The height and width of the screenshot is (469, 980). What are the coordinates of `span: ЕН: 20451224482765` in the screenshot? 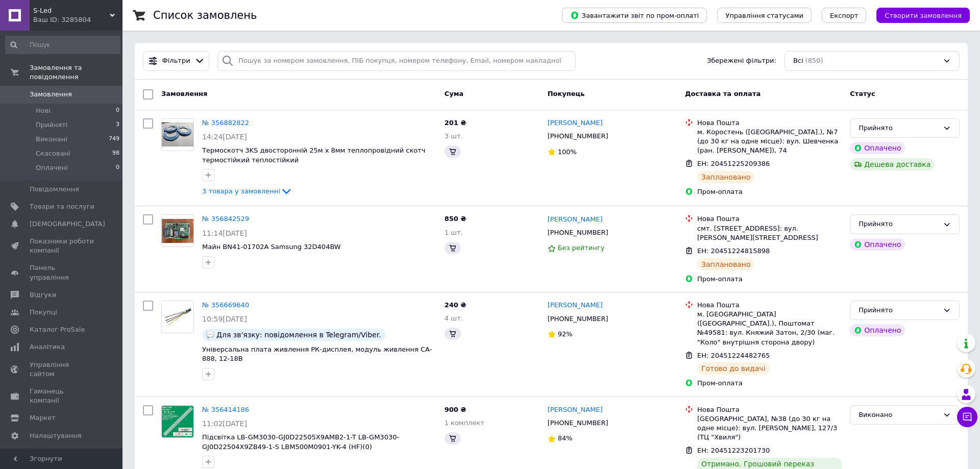 It's located at (734, 355).